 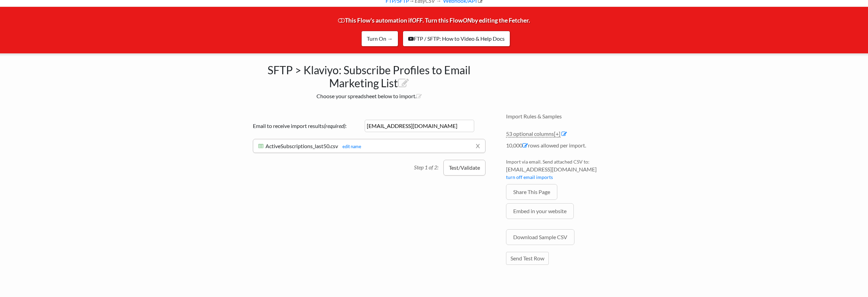 What do you see at coordinates (434, 29) in the screenshot?
I see `span: This Flow's automation if . Turn this Flow by editing the Fetcher.` at bounding box center [434, 29].